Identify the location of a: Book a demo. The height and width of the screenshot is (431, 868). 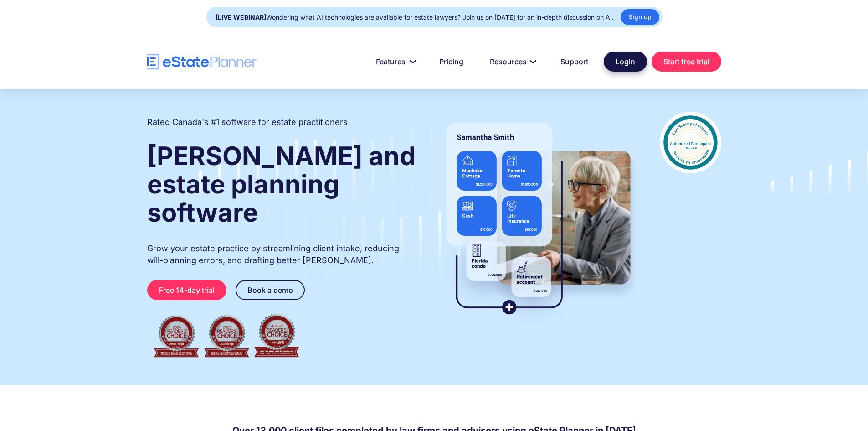
(270, 290).